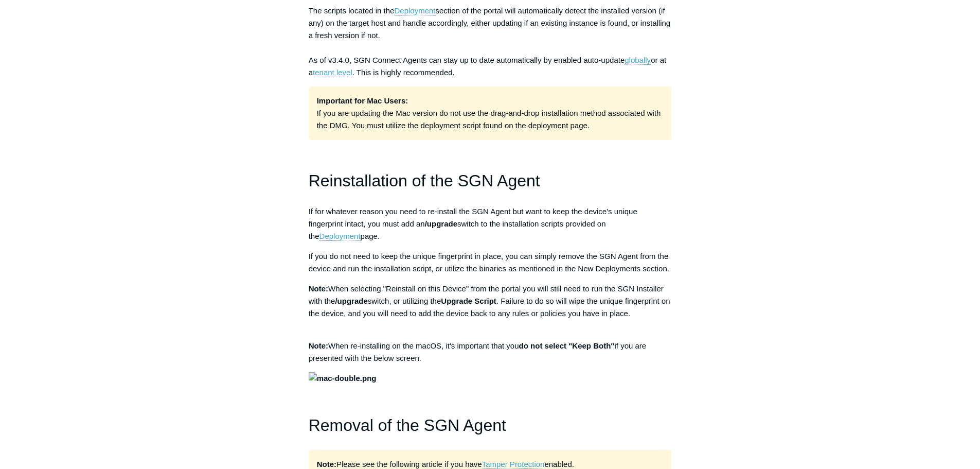 The image size is (980, 469). I want to click on a: Tamper Protection, so click(514, 465).